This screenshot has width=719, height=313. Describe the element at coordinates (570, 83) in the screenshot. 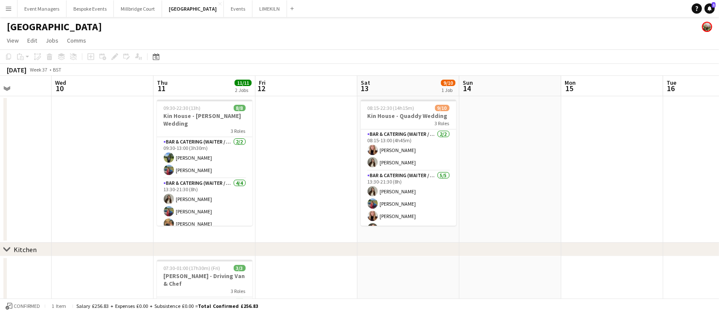

I see `span: Mon` at that location.